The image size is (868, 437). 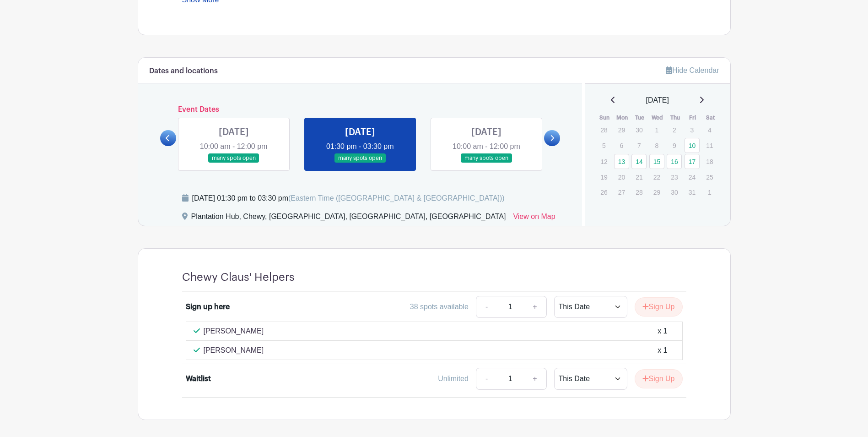 What do you see at coordinates (656, 177) in the screenshot?
I see `p: 22` at bounding box center [656, 177].